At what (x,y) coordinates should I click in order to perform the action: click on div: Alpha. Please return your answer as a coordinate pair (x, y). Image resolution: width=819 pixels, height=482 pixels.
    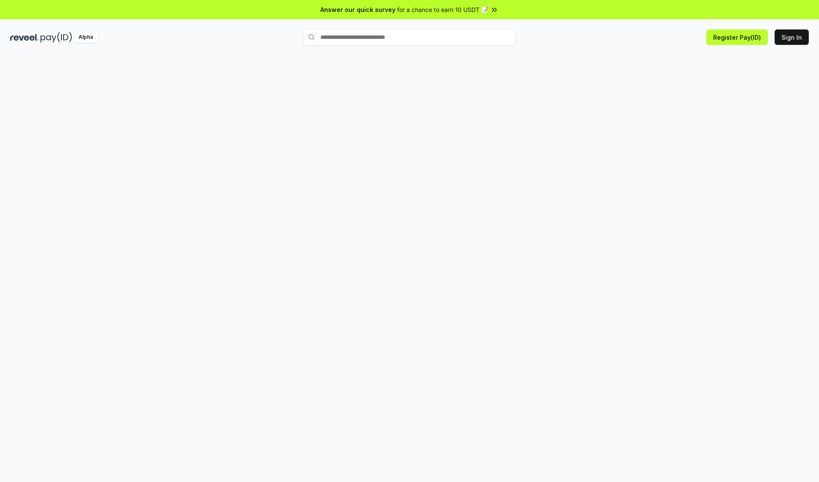
    Looking at the image, I should click on (86, 37).